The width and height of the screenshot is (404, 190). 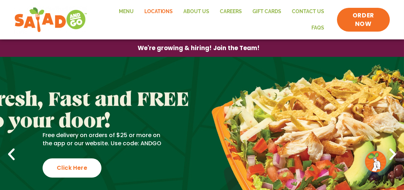 What do you see at coordinates (199, 48) in the screenshot?
I see `span: We're growing & hiring! Join the Team!` at bounding box center [199, 48].